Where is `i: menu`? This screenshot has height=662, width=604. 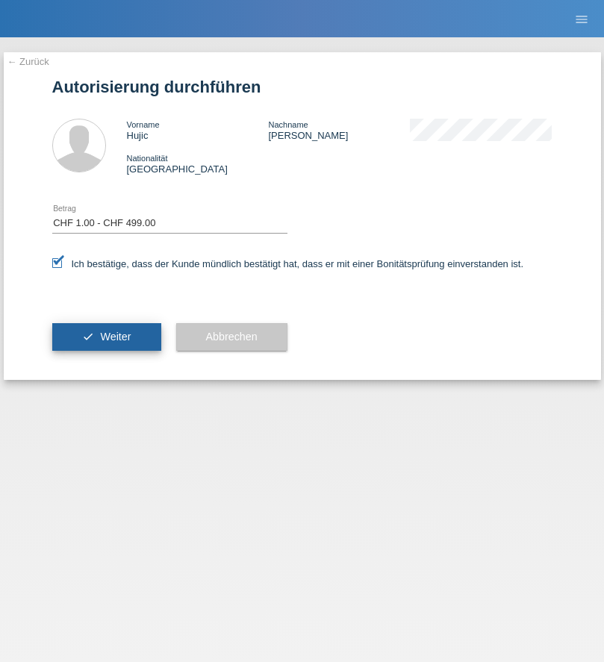
i: menu is located at coordinates (582, 19).